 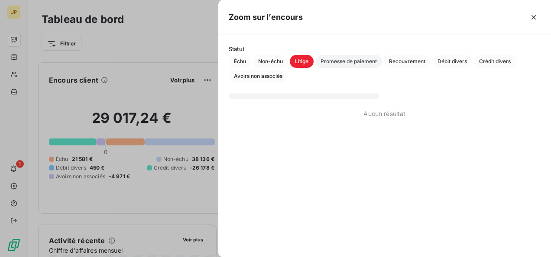 I want to click on button: Débit divers, so click(x=452, y=61).